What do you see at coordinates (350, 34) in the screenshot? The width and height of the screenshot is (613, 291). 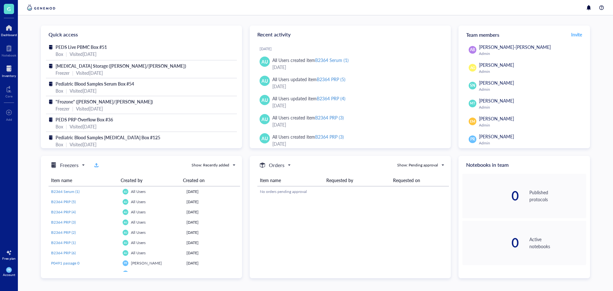 I see `div: Recent activity` at bounding box center [350, 34].